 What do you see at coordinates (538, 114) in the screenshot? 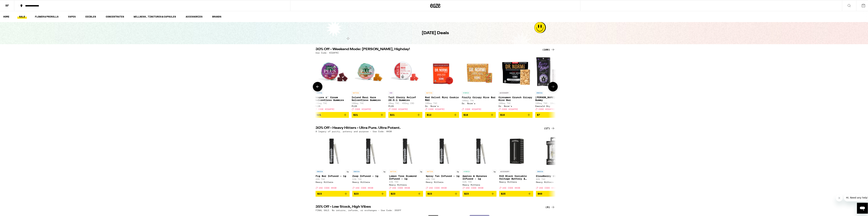
I see `span: $7` at bounding box center [538, 114].